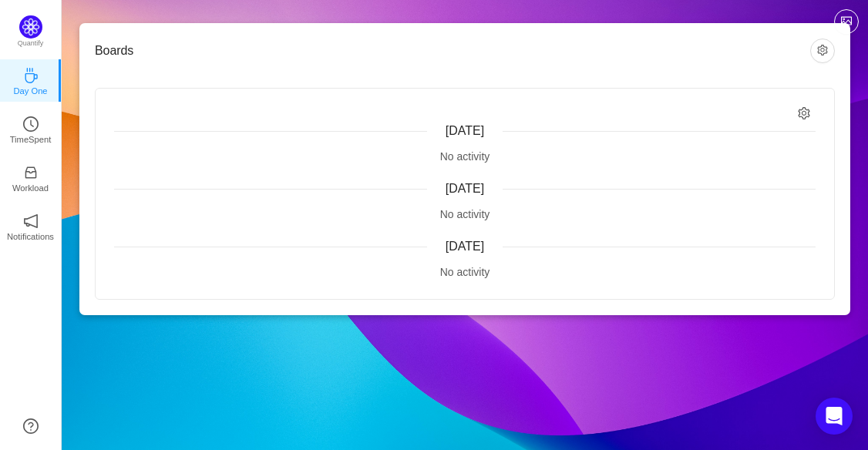 This screenshot has width=868, height=450. What do you see at coordinates (31, 44) in the screenshot?
I see `p: Quantify` at bounding box center [31, 44].